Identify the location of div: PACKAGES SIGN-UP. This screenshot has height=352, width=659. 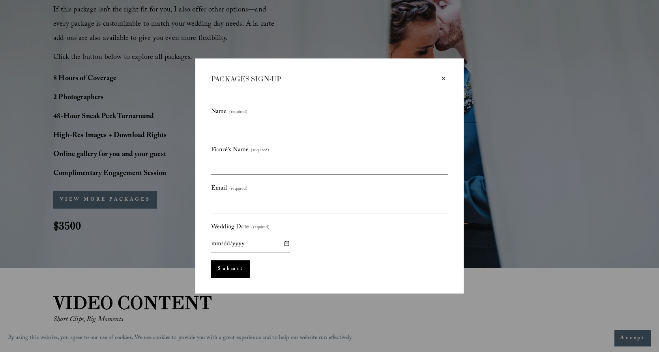
(325, 79).